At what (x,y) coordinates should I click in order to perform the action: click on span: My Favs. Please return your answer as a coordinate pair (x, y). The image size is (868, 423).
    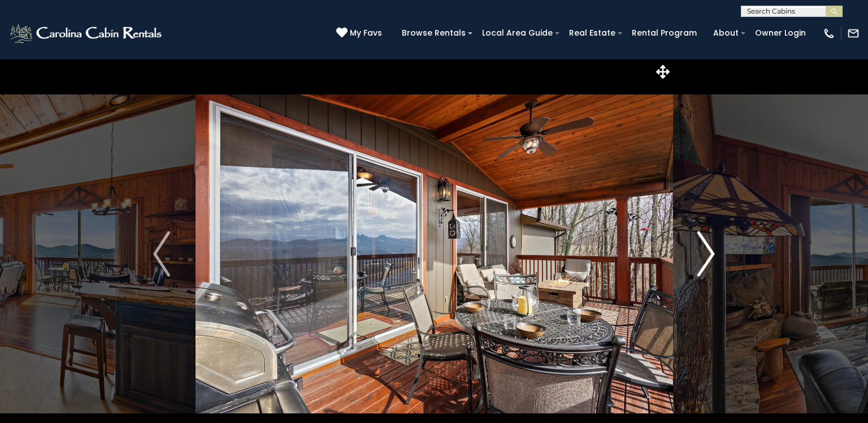
    Looking at the image, I should click on (366, 33).